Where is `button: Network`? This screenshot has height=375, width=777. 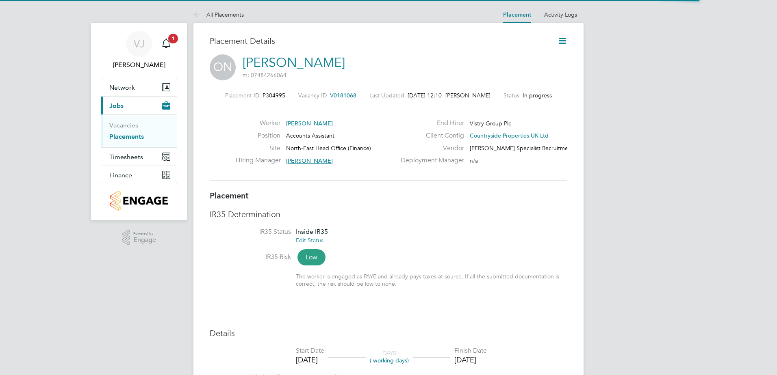
button: Network is located at coordinates (139, 87).